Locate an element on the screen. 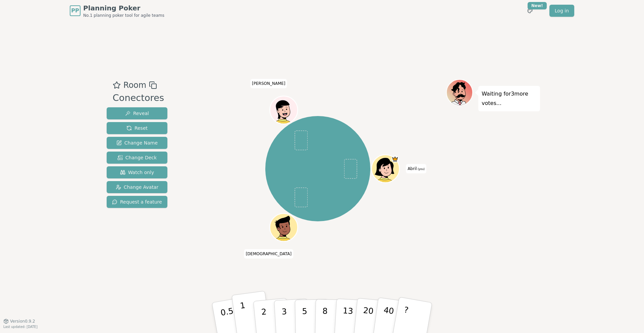 The height and width of the screenshot is (333, 644). span: Change Deck is located at coordinates (137, 158).